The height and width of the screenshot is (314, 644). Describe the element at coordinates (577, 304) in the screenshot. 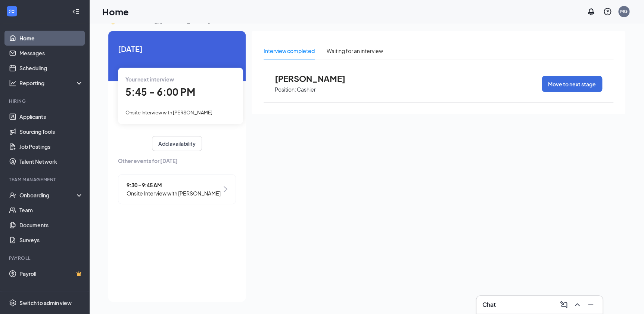

I see `button: ChevronUp` at that location.